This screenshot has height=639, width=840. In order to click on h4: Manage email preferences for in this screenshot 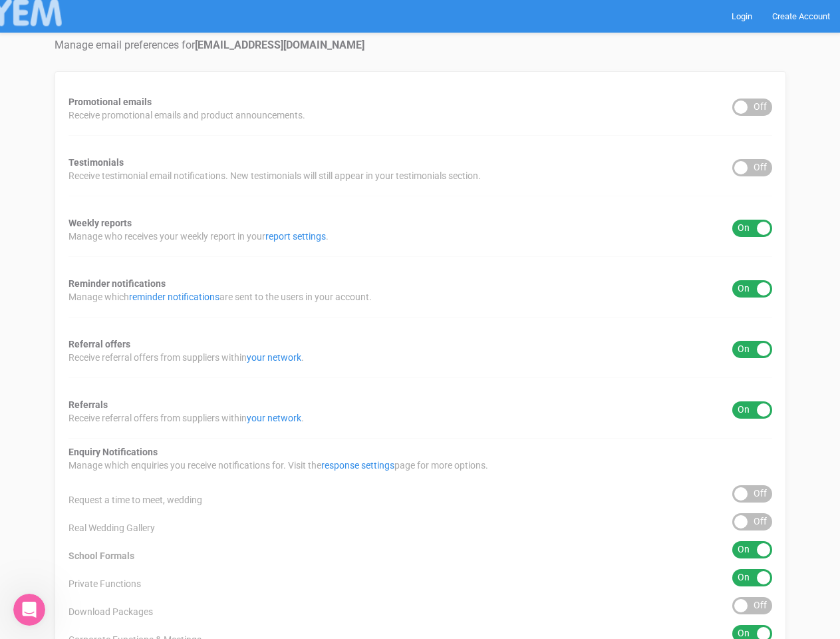, I will do `click(421, 45)`.